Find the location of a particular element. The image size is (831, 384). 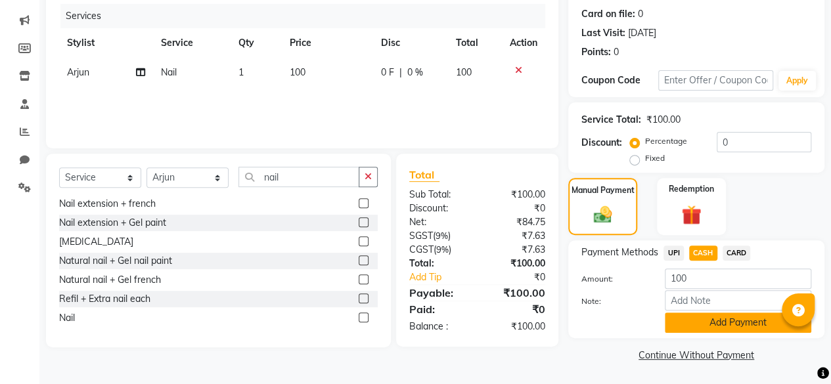

div: Coupon Code is located at coordinates (620, 80).